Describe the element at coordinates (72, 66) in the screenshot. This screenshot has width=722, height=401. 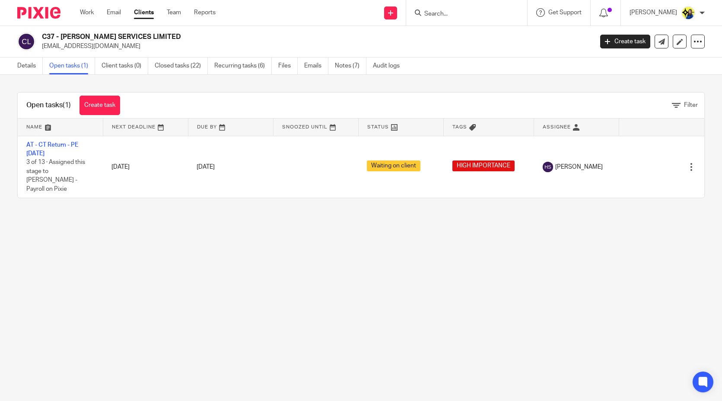
I see `a: Open tasks (1)` at that location.